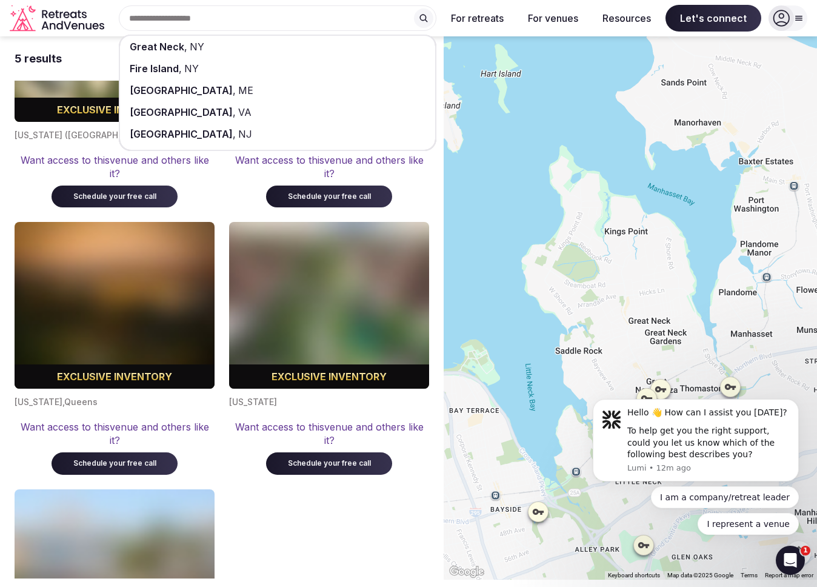  Describe the element at coordinates (173, 192) in the screenshot. I see `button: Quick reply: I represent a venue` at that location.